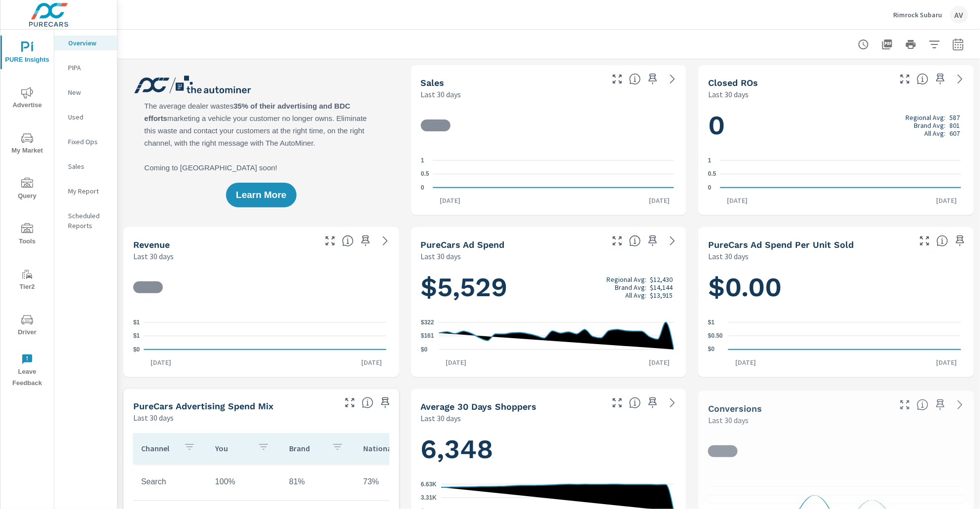  I want to click on p: Overview, so click(88, 43).